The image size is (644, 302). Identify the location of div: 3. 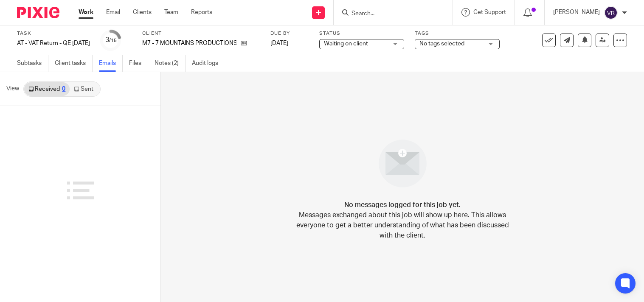
(111, 40).